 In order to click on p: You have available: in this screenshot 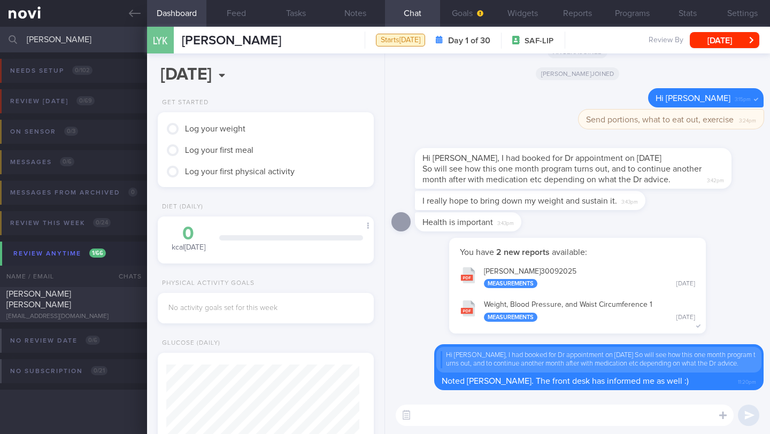, I will do `click(577, 252)`.